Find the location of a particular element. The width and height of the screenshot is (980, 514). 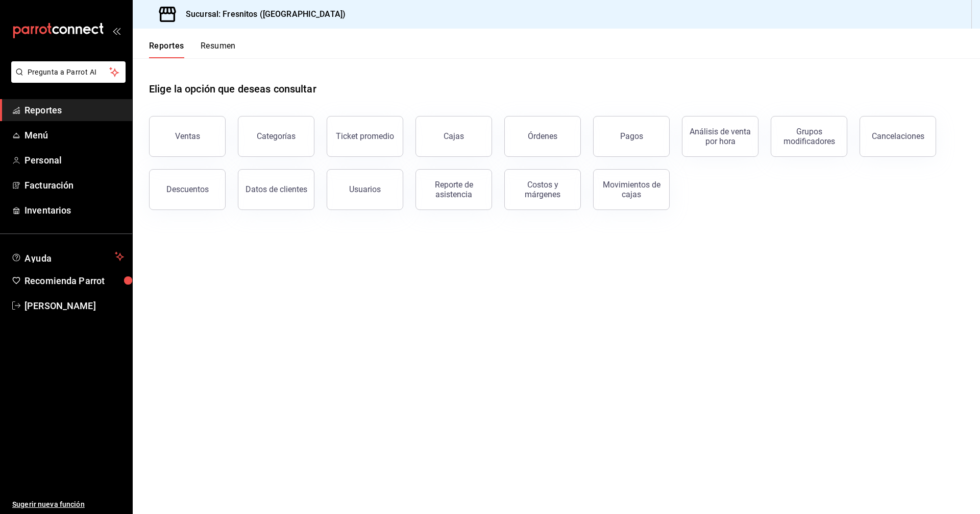

button: Grupos modificadores is located at coordinates (809, 137).